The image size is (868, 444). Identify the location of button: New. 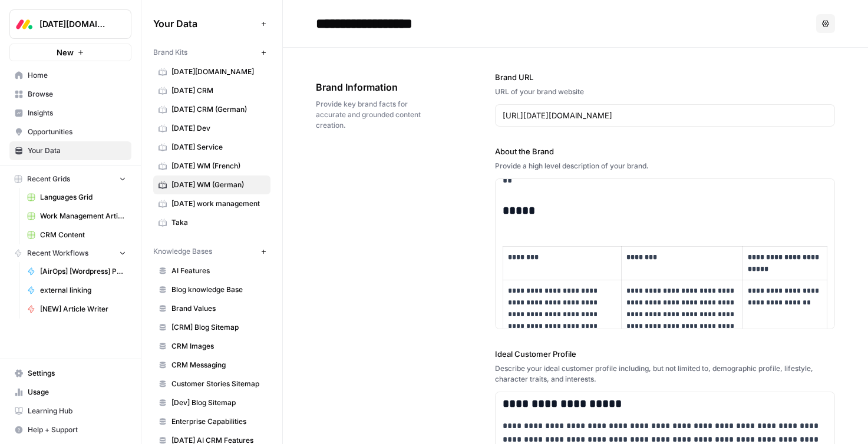
(70, 53).